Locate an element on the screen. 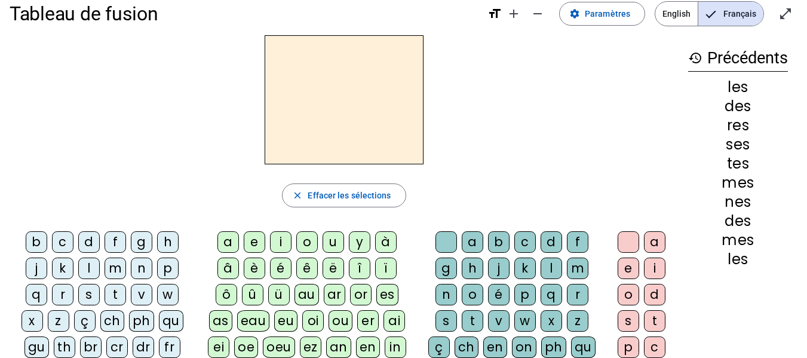 The image size is (807, 358). div: es is located at coordinates (387, 295).